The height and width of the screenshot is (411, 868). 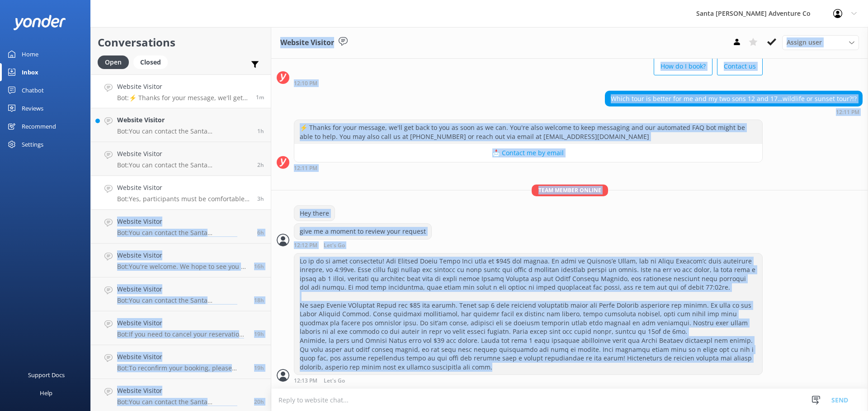 I want to click on a: Closed, so click(x=153, y=61).